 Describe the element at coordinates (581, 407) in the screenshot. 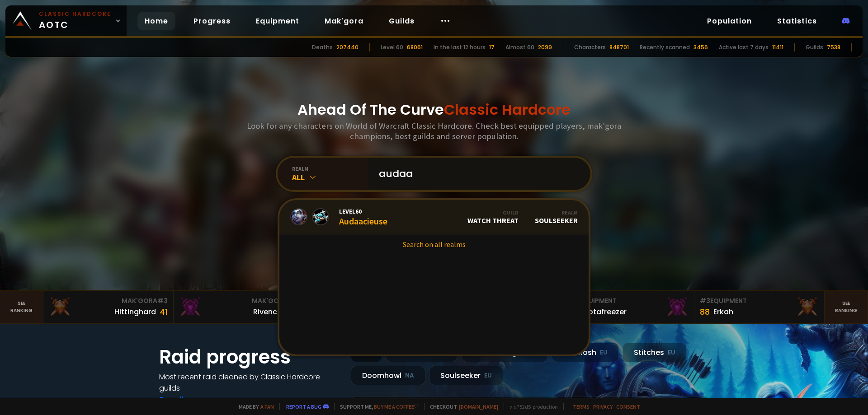

I see `a: Terms` at that location.